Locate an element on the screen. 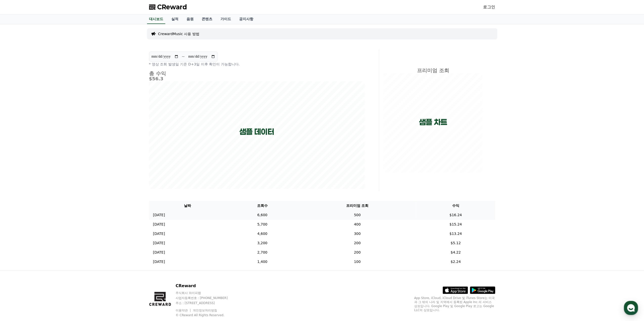  th: 수익 is located at coordinates (456, 206).